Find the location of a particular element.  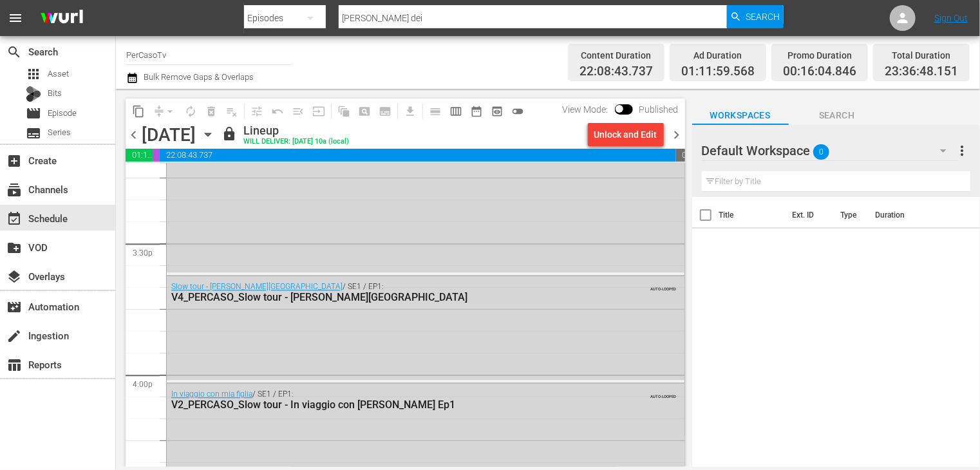

span: Reports is located at coordinates (14, 365).